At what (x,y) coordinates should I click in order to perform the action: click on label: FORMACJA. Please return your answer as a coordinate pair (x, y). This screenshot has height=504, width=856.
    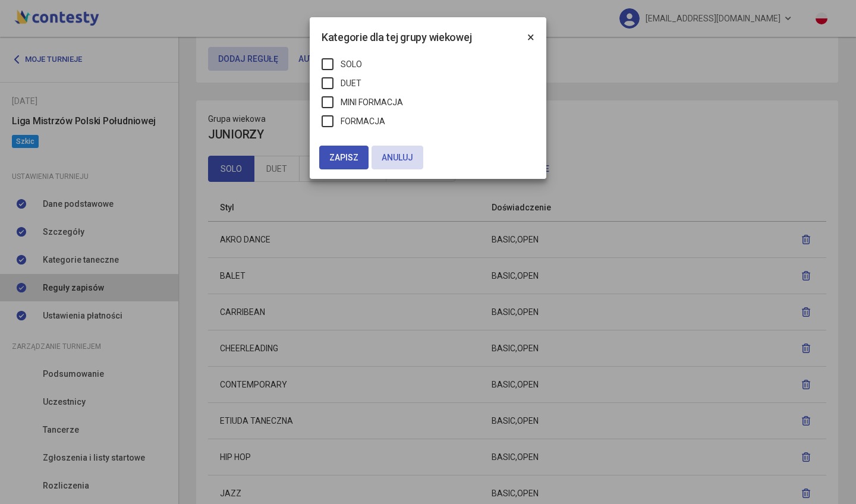
    Looking at the image, I should click on (353, 121).